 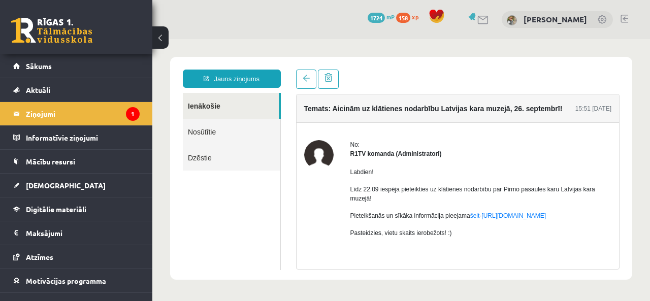 What do you see at coordinates (76, 281) in the screenshot?
I see `a: Motivācijas programma` at bounding box center [76, 281].